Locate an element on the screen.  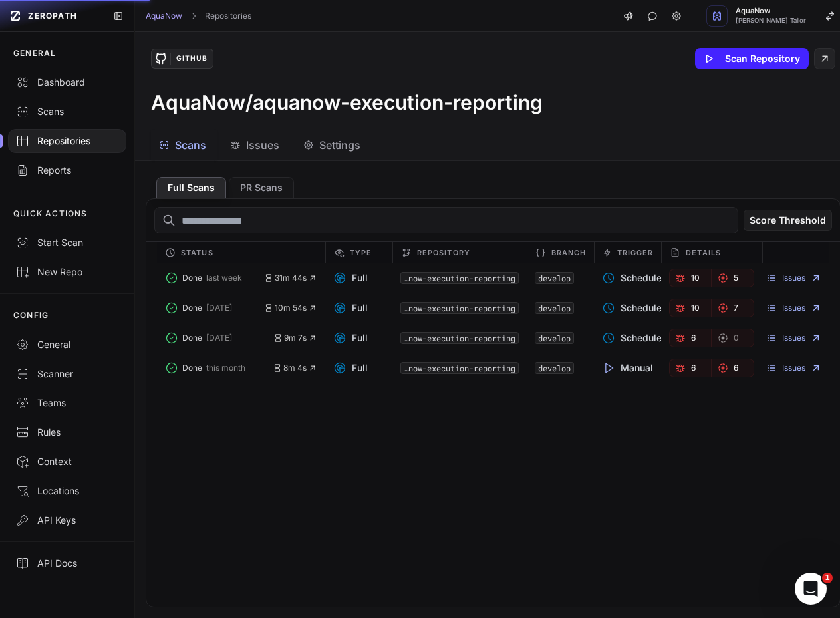
button: 0 is located at coordinates (733, 338).